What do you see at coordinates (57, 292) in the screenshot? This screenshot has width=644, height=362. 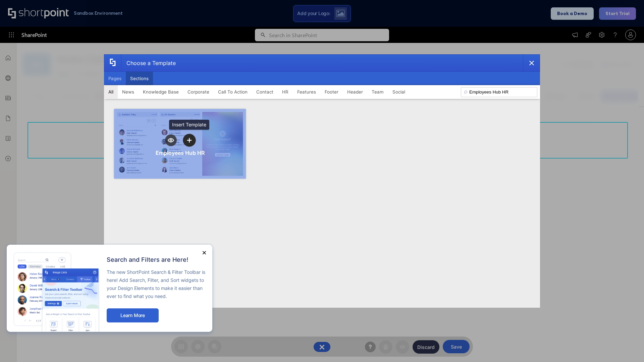 I see `img: new feature image` at bounding box center [57, 292].